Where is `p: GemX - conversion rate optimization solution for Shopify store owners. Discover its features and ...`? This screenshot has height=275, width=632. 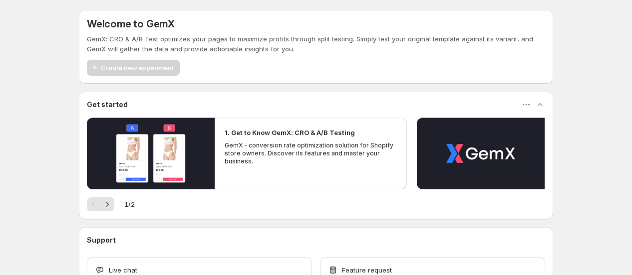
p: GemX - conversion rate optimization solution for Shopify store owners. Discover its features and ... is located at coordinates (310, 154).